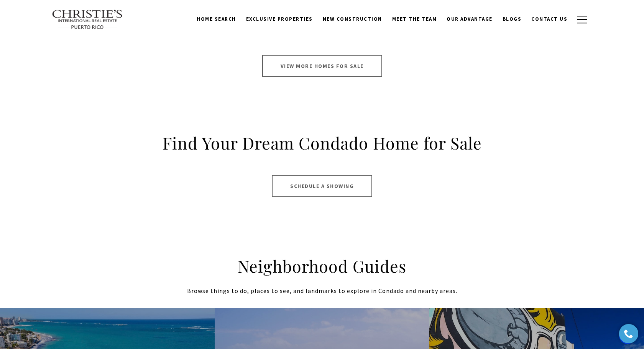 This screenshot has height=349, width=644. I want to click on p: Find Your Dream Condado Home for Sale, so click(322, 143).